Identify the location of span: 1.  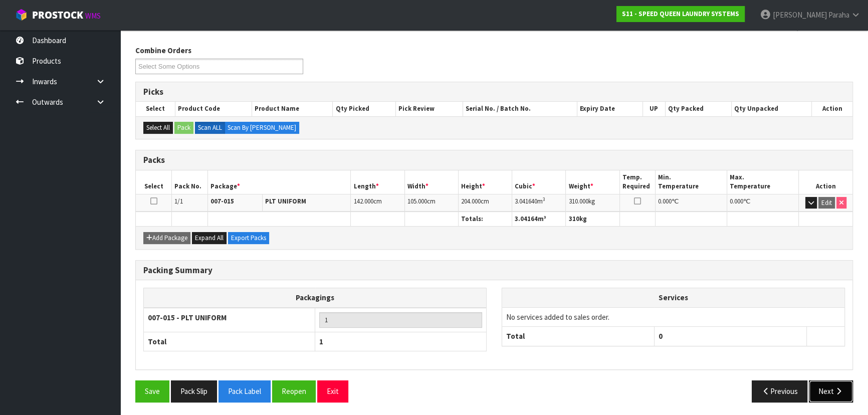
(321, 341).